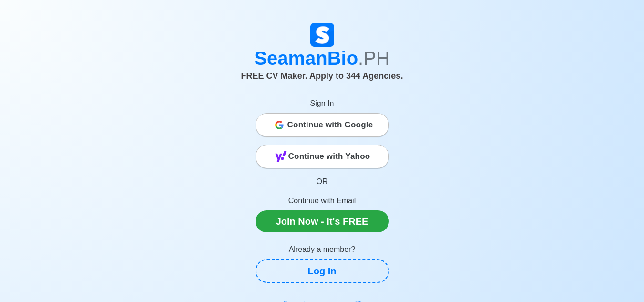 The image size is (644, 302). What do you see at coordinates (322, 271) in the screenshot?
I see `a: Log In` at bounding box center [322, 271].